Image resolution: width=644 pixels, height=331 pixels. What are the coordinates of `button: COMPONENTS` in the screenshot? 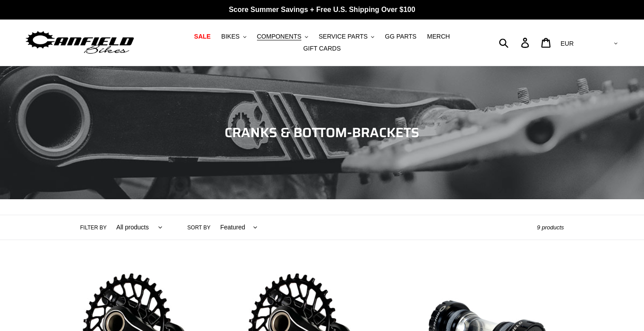 It's located at (283, 36).